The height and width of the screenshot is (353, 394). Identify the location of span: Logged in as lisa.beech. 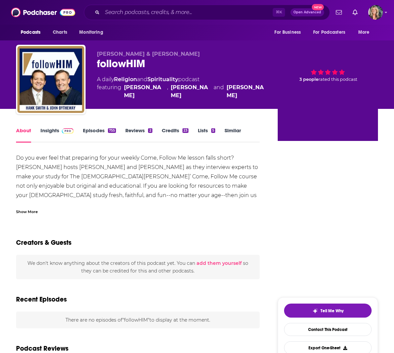
(376, 12).